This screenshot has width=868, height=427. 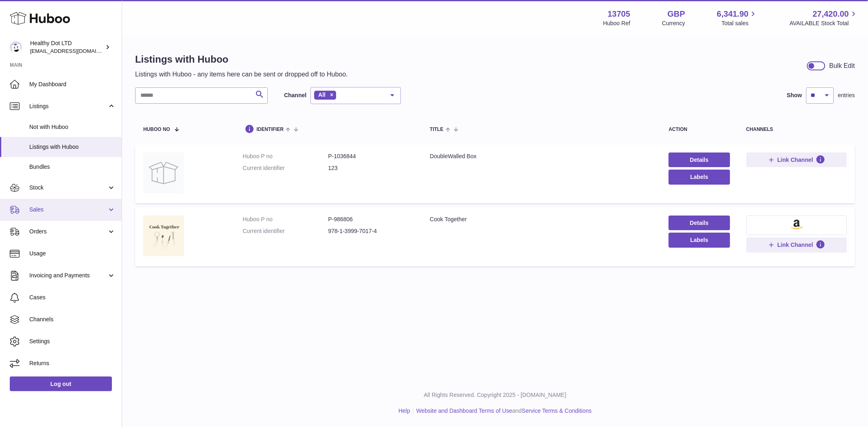 What do you see at coordinates (73, 341) in the screenshot?
I see `span: Settings` at bounding box center [73, 341].